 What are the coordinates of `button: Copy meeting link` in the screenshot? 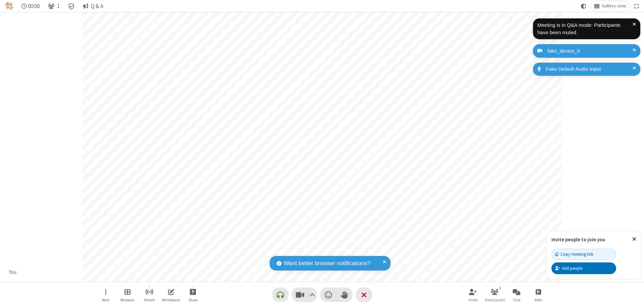 It's located at (583, 254).